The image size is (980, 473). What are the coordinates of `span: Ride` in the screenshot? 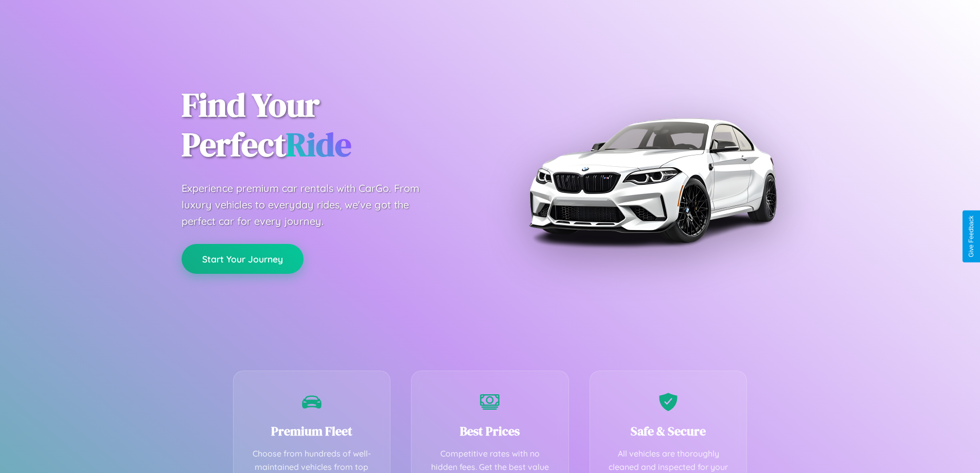 It's located at (319, 144).